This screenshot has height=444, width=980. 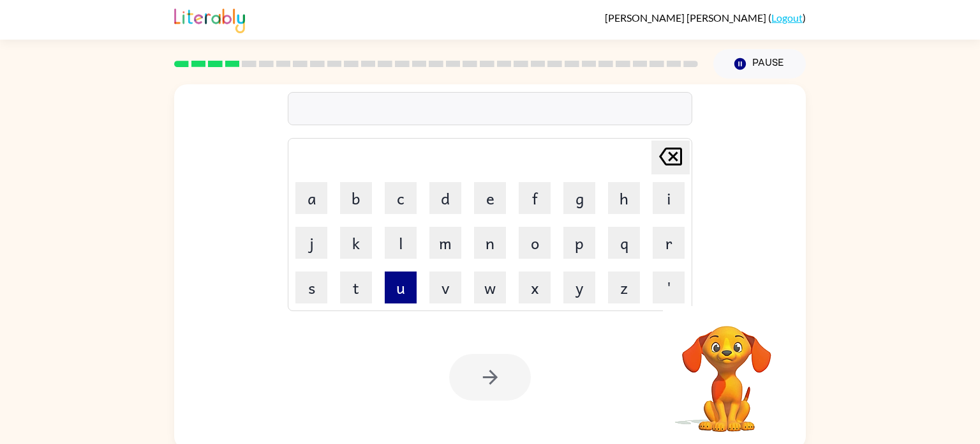 What do you see at coordinates (356, 242) in the screenshot?
I see `button: k` at bounding box center [356, 242].